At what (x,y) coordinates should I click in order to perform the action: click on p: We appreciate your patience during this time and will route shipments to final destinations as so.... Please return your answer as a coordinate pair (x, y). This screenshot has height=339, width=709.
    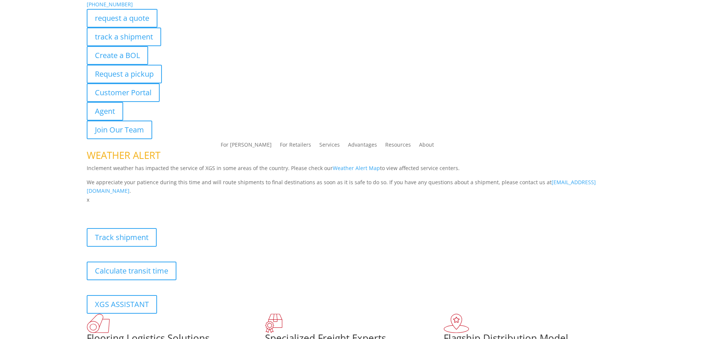
    Looking at the image, I should click on (355, 187).